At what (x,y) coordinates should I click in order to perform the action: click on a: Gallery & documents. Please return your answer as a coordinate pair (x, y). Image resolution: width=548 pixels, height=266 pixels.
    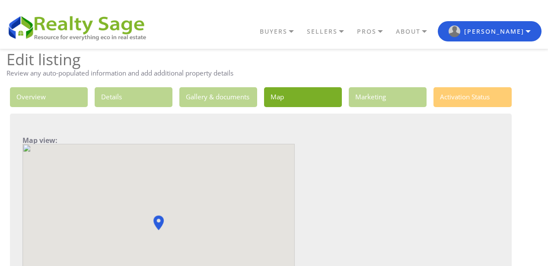
    Looking at the image, I should click on (218, 97).